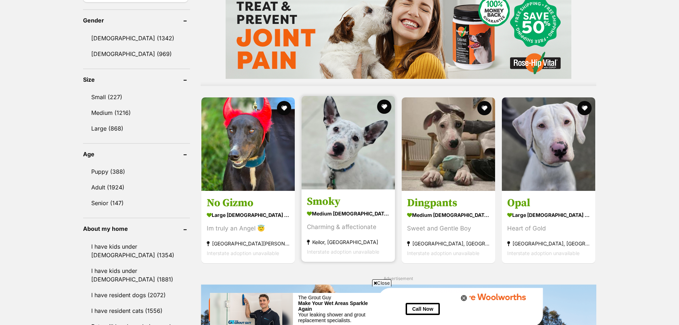 Image resolution: width=679 pixels, height=325 pixels. What do you see at coordinates (137, 311) in the screenshot?
I see `a: I have resident cats (1556)` at bounding box center [137, 311].